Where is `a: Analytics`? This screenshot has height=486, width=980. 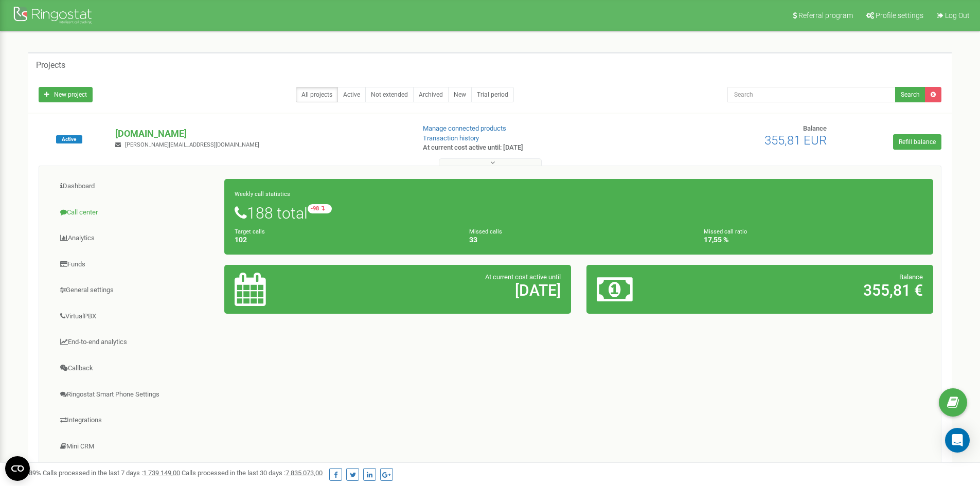 a: Analytics is located at coordinates (135, 238).